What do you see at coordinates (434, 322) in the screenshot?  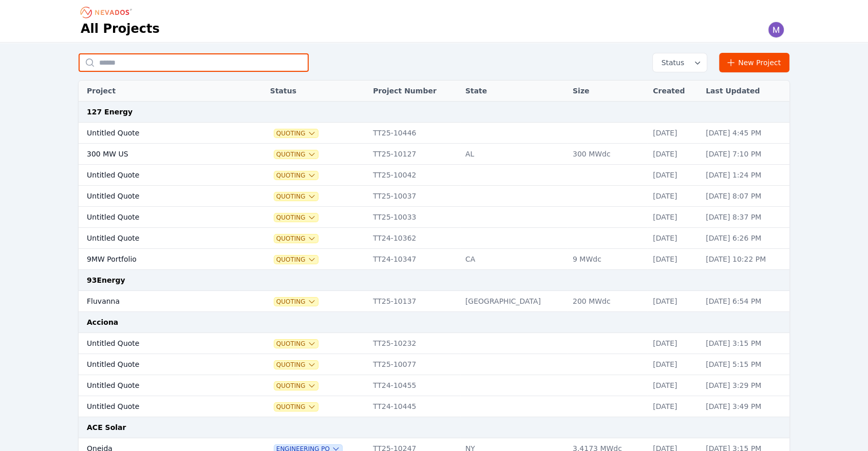 I see `td: Acciona` at bounding box center [434, 322].